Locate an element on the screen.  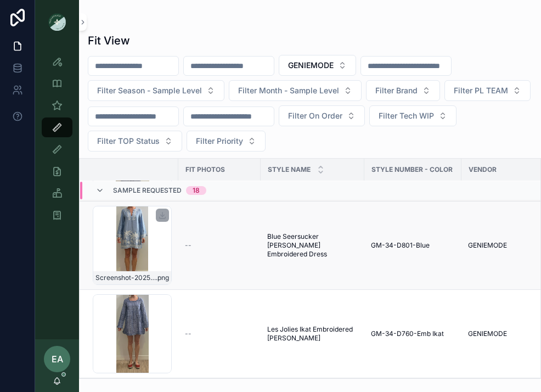
span: Vendor is located at coordinates (482, 170).